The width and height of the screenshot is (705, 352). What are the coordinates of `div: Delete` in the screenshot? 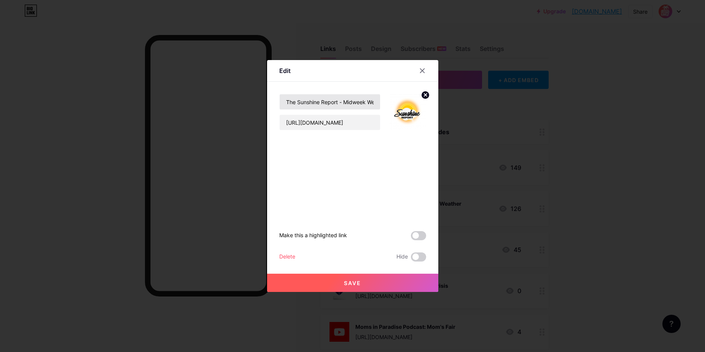 It's located at (287, 257).